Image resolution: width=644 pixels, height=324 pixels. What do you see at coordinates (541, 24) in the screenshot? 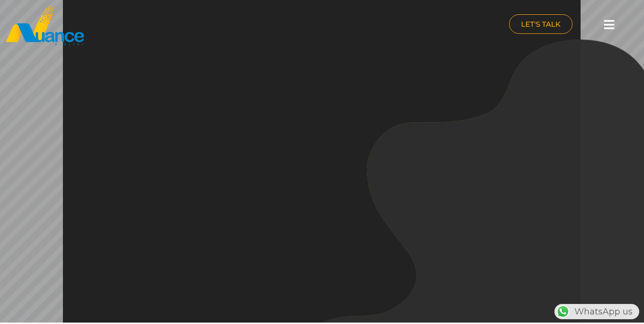
I see `a: LET'S TALK` at bounding box center [541, 24].